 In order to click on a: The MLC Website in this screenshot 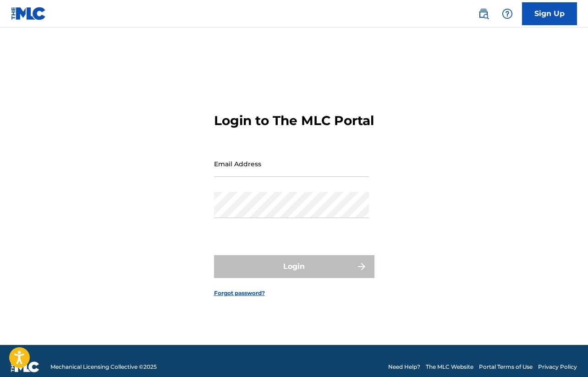, I will do `click(450, 367)`.